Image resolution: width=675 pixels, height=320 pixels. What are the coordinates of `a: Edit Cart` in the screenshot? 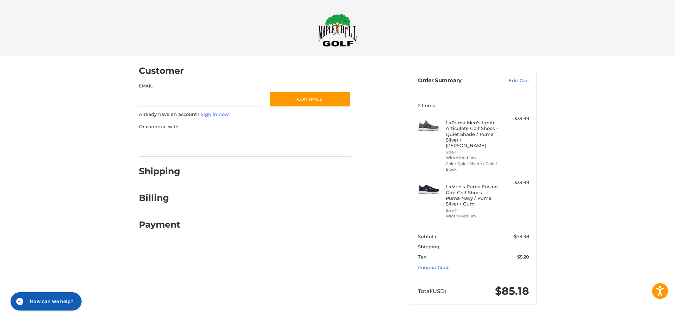 It's located at (511, 81).